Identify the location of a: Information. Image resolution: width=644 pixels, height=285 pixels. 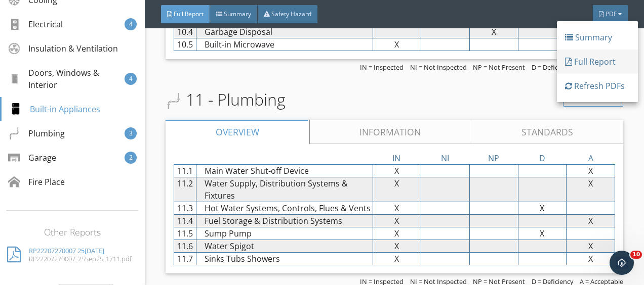
(391, 132).